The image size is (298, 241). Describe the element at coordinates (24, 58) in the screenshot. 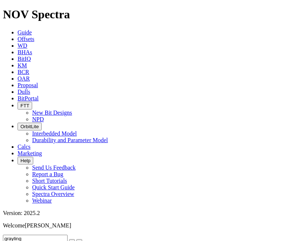

I see `a: BitIQ` at that location.